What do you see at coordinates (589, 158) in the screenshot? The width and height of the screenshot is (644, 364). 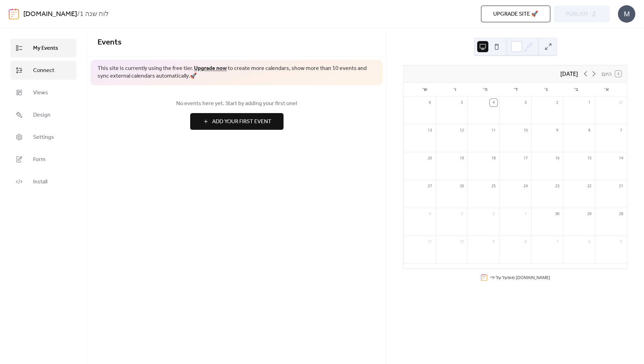 I see `div: 15` at bounding box center [589, 158].